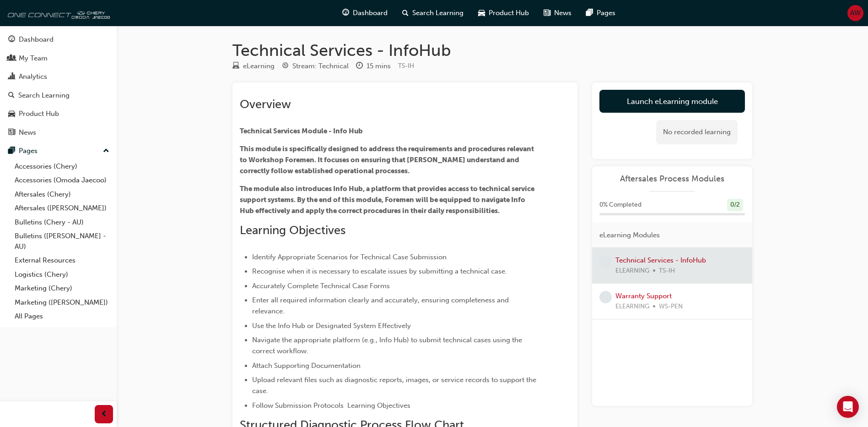  What do you see at coordinates (61, 316) in the screenshot?
I see `a: All Pages` at bounding box center [61, 316].